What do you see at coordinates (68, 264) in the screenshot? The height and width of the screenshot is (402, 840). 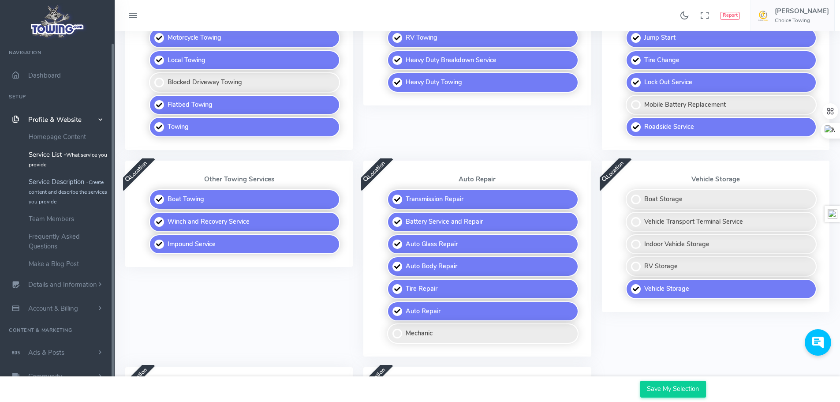 I see `a: Make a Blog Post` at bounding box center [68, 264].